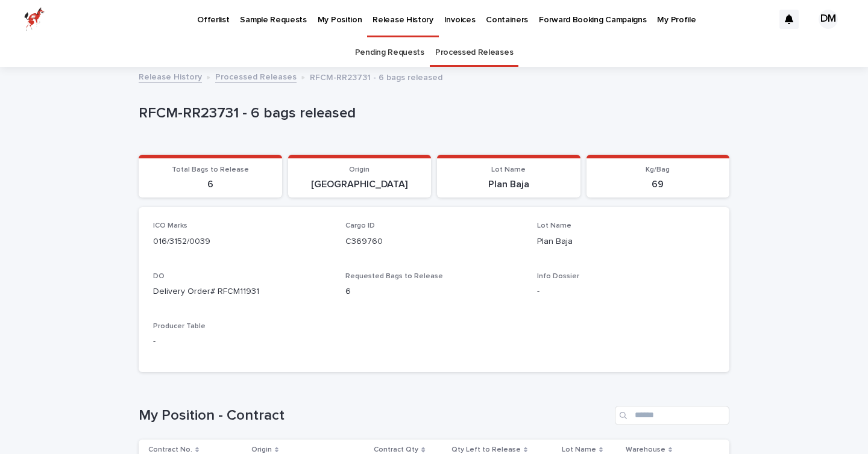 The height and width of the screenshot is (454, 868). What do you see at coordinates (170, 226) in the screenshot?
I see `span: ICO Marks` at bounding box center [170, 226].